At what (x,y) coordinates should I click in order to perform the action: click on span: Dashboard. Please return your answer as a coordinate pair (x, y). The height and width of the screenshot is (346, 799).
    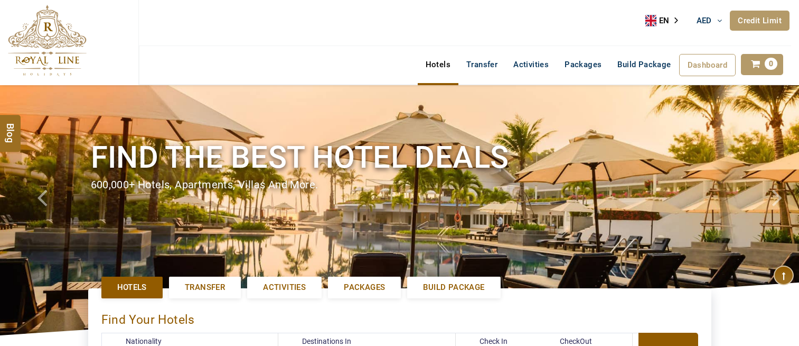
    Looking at the image, I should click on (708, 65).